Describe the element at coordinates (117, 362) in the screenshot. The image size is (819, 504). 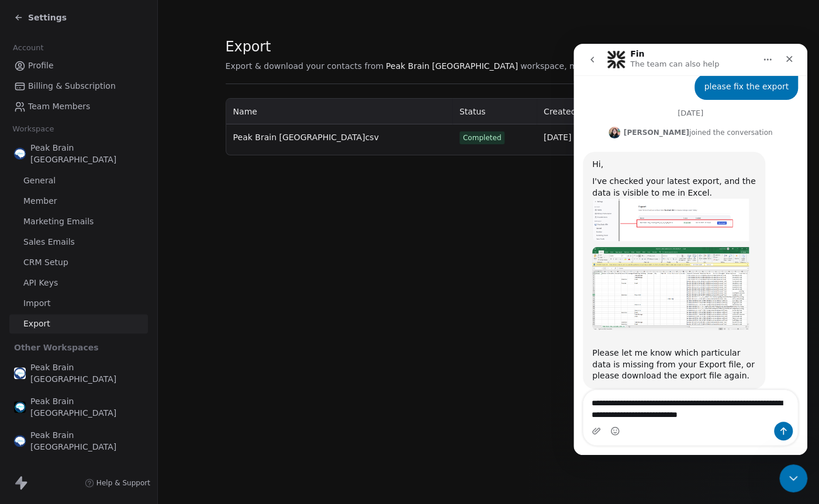
I see `textarea: Message…` at that location.